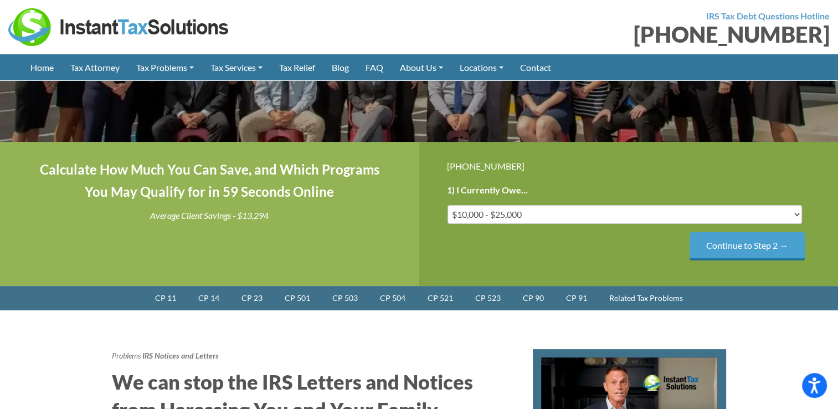 This screenshot has width=838, height=409. What do you see at coordinates (209, 181) in the screenshot?
I see `h4: Calculate How Much You Can Save, and Which Programs You May Qualify for in 59 Seconds Online` at bounding box center [209, 181].